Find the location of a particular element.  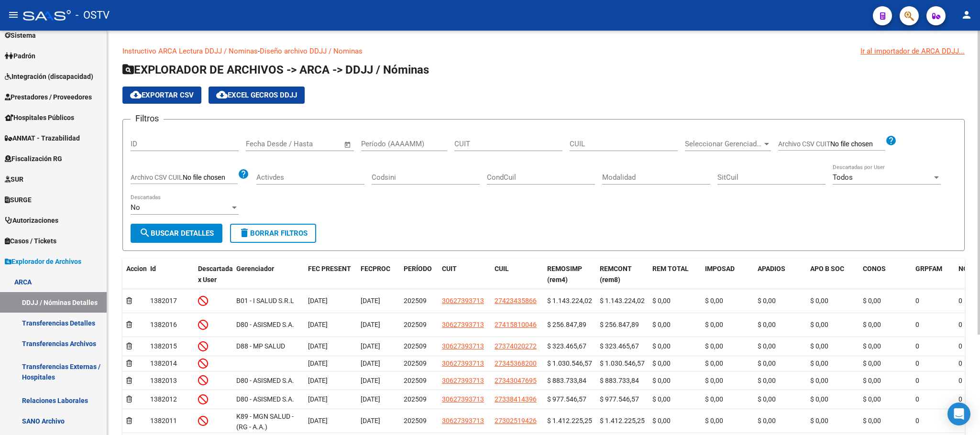

span: CUIT is located at coordinates (449, 269).